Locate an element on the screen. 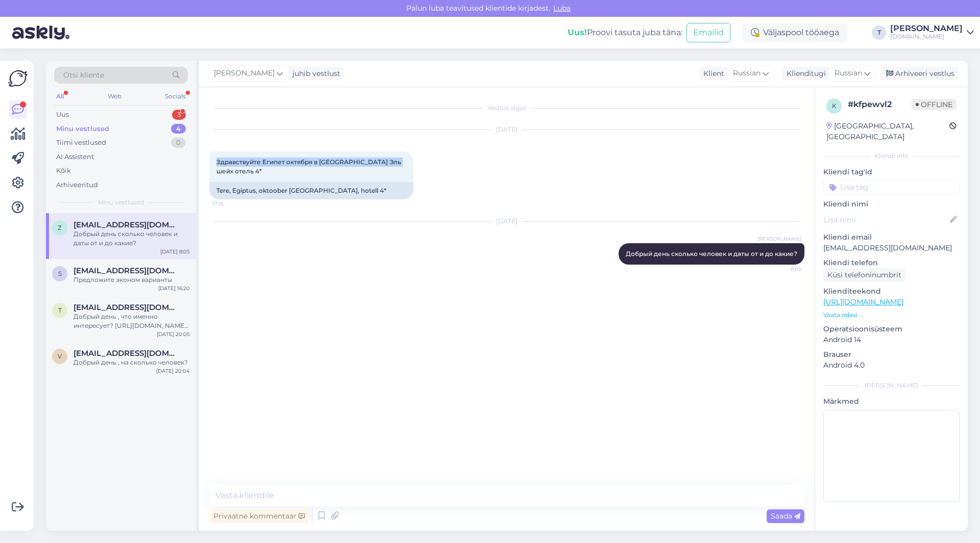  b: Uus! is located at coordinates (577, 32).